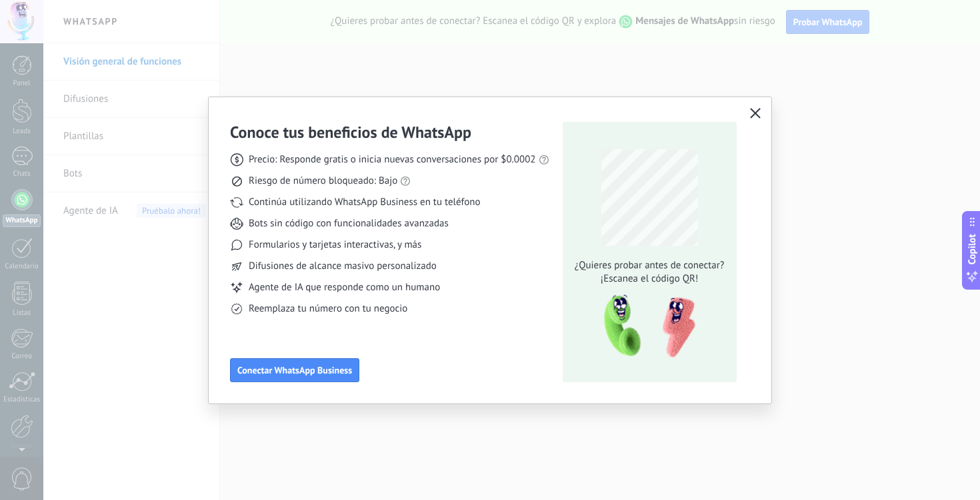 The width and height of the screenshot is (980, 500). Describe the element at coordinates (649, 266) in the screenshot. I see `span: ¿Quieres probar antes de conectar?` at that location.